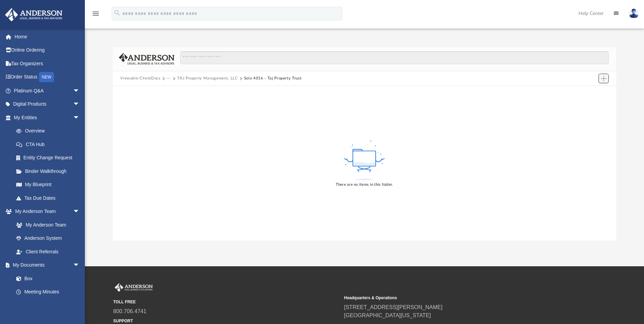 The image size is (644, 324). Describe the element at coordinates (46, 77) in the screenshot. I see `div: NEW` at that location.